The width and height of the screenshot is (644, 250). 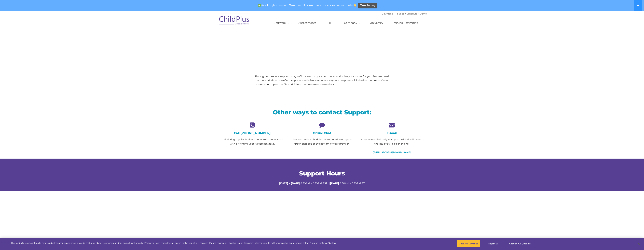 What do you see at coordinates (309, 23) in the screenshot?
I see `a: Assessments` at bounding box center [309, 23].